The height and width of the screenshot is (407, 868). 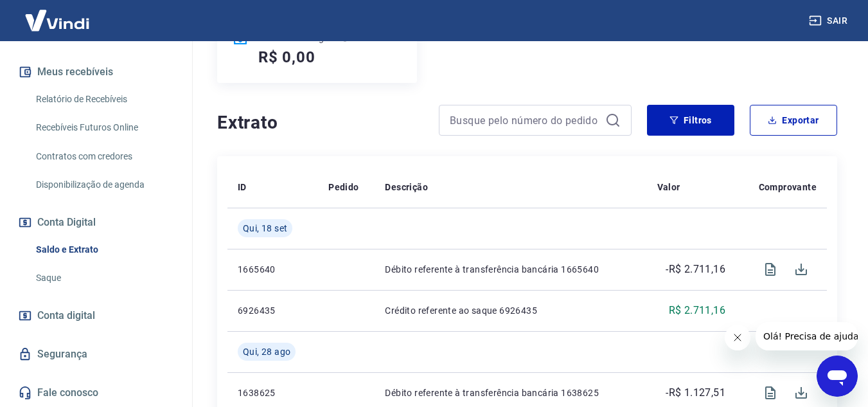 I want to click on input: Busque pelo número do pedido, so click(x=525, y=120).